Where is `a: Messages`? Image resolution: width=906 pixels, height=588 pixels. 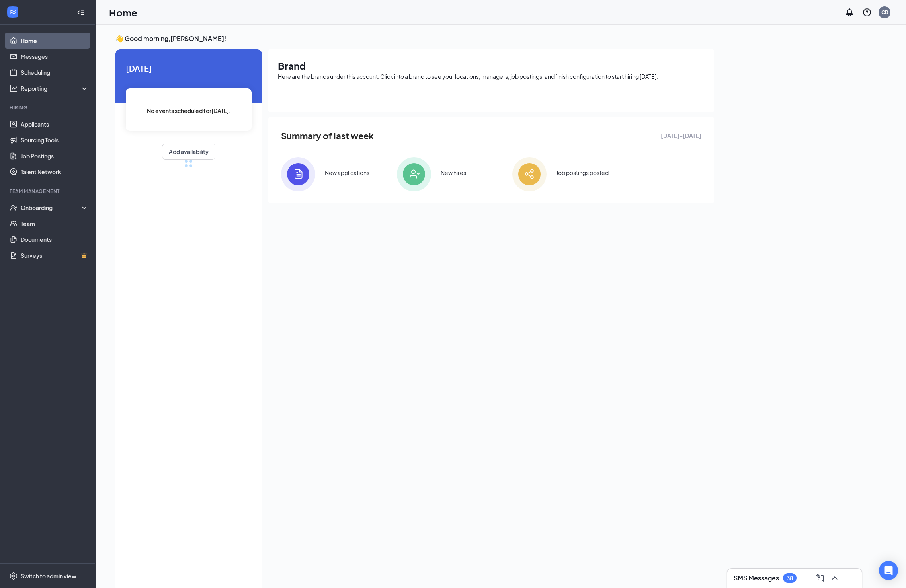 a: Messages is located at coordinates (55, 57).